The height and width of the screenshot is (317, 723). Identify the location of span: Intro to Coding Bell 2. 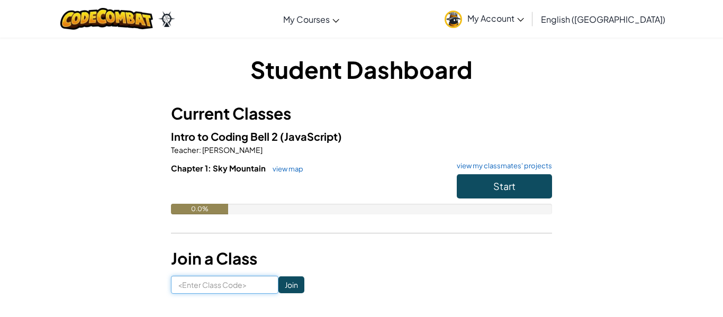
(226, 136).